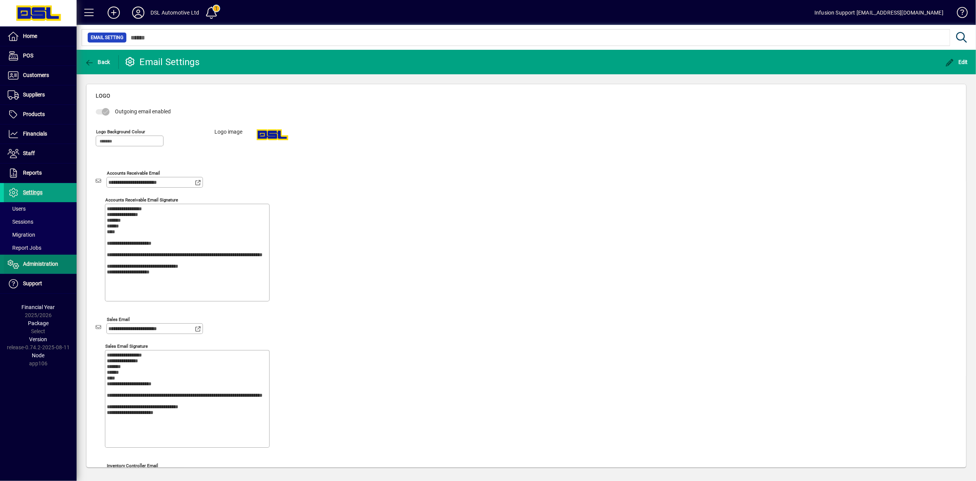  What do you see at coordinates (36, 75) in the screenshot?
I see `span: Customers` at bounding box center [36, 75].